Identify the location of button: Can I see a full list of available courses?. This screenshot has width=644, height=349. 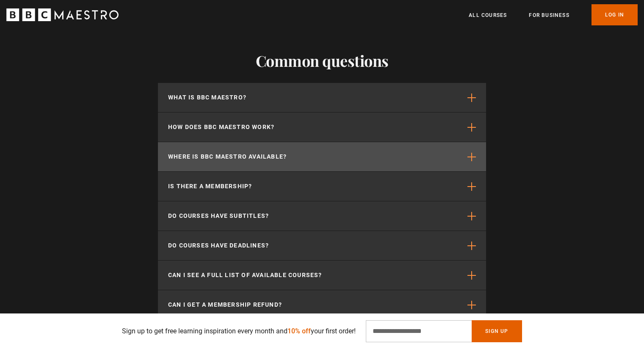
(322, 275).